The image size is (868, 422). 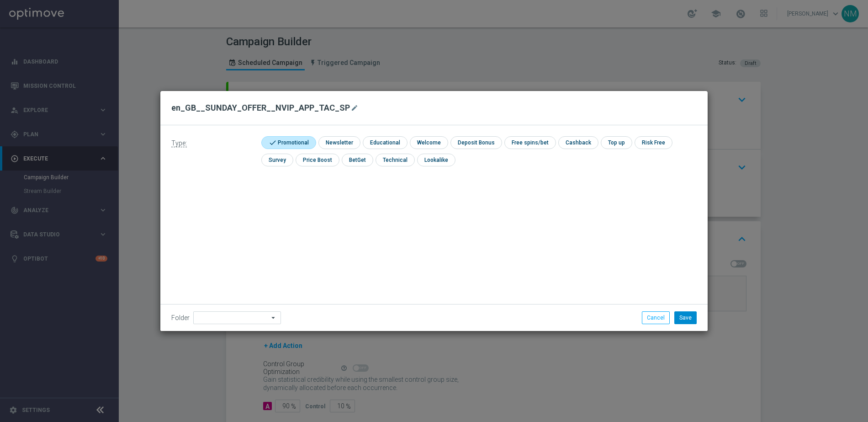 I want to click on i: arrow_drop_down, so click(x=274, y=318).